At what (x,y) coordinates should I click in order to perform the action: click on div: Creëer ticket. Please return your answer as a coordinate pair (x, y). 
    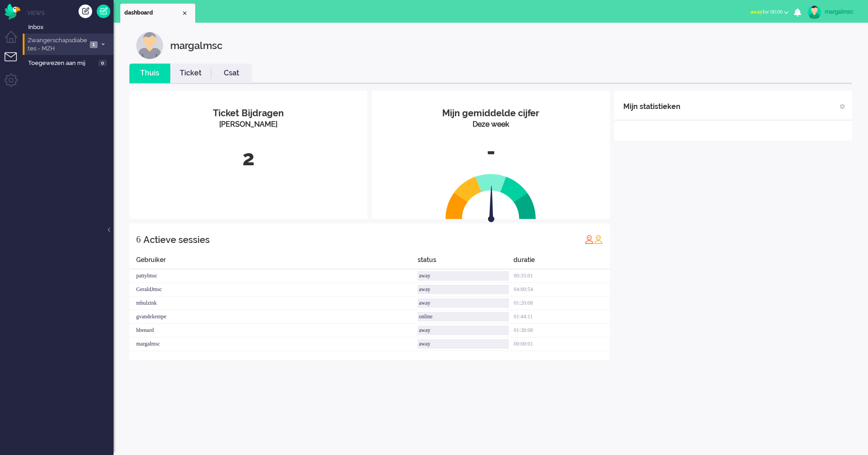
    Looking at the image, I should click on (85, 11).